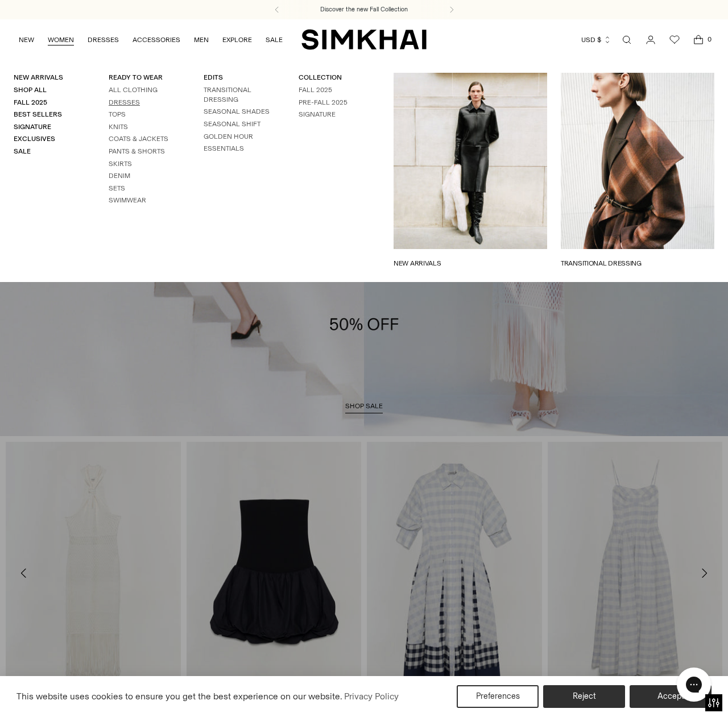  Describe the element at coordinates (372, 697) in the screenshot. I see `a: Privacy Policy (opens in a new tab)` at that location.